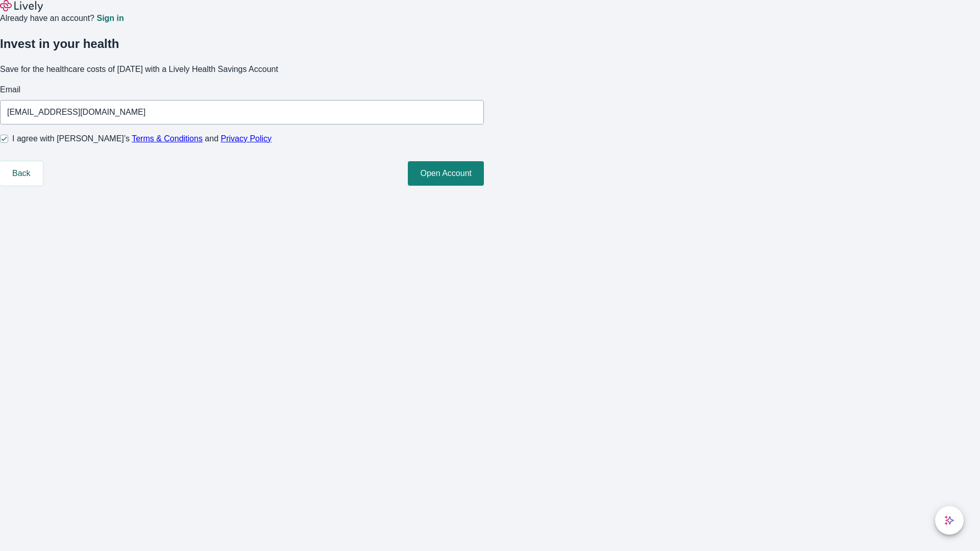 This screenshot has width=980, height=551. What do you see at coordinates (110, 18) in the screenshot?
I see `div: Sign in` at bounding box center [110, 18].